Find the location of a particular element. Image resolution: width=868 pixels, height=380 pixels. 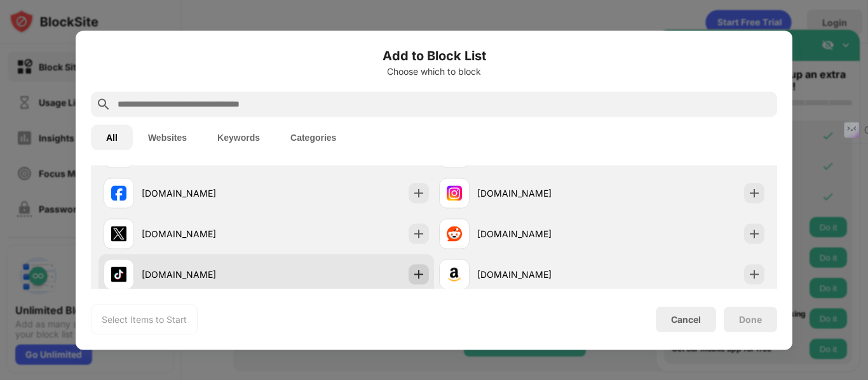

img: search.svg is located at coordinates (104, 104).